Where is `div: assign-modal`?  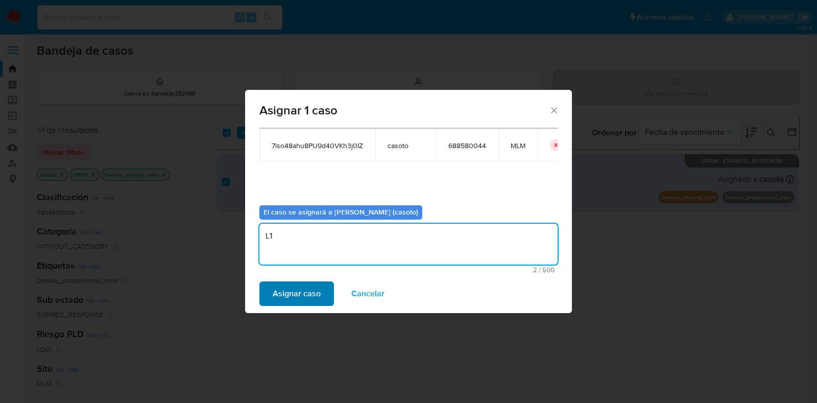 div: assign-modal is located at coordinates (408, 201).